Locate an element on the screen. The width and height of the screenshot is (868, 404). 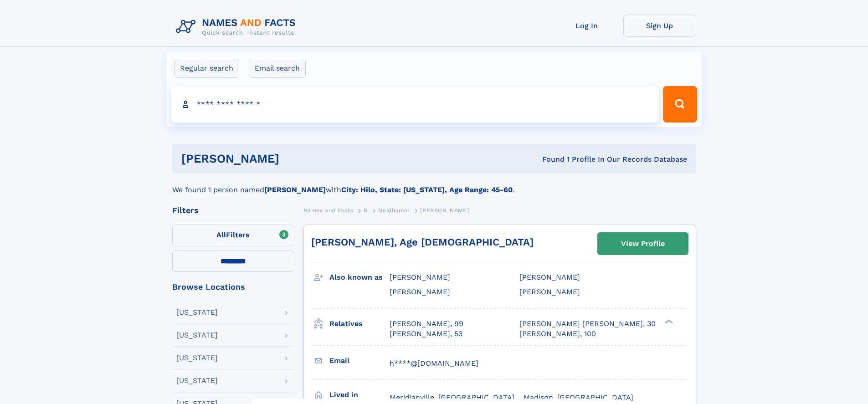
a: N is located at coordinates (366, 209).